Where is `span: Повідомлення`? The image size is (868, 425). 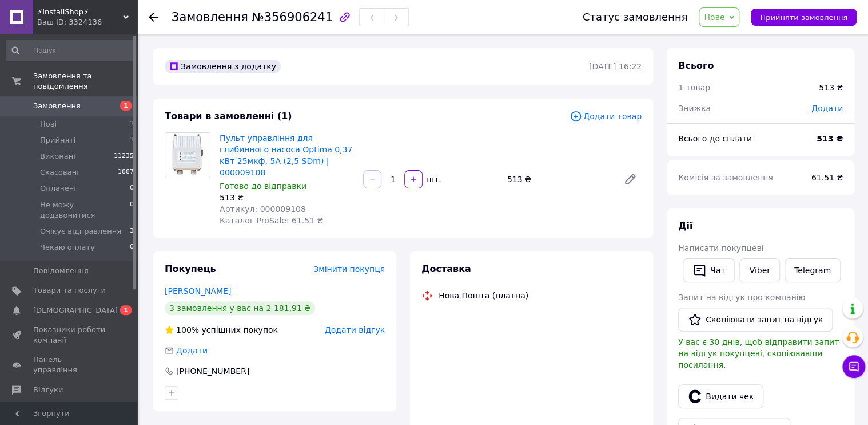
span: Повідомлення is located at coordinates (61, 271).